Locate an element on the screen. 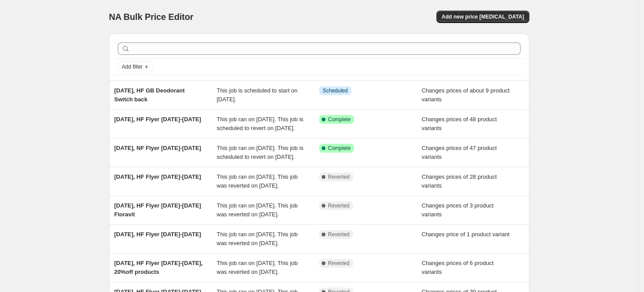  span: Changes prices of 6 product variants is located at coordinates (457, 267).